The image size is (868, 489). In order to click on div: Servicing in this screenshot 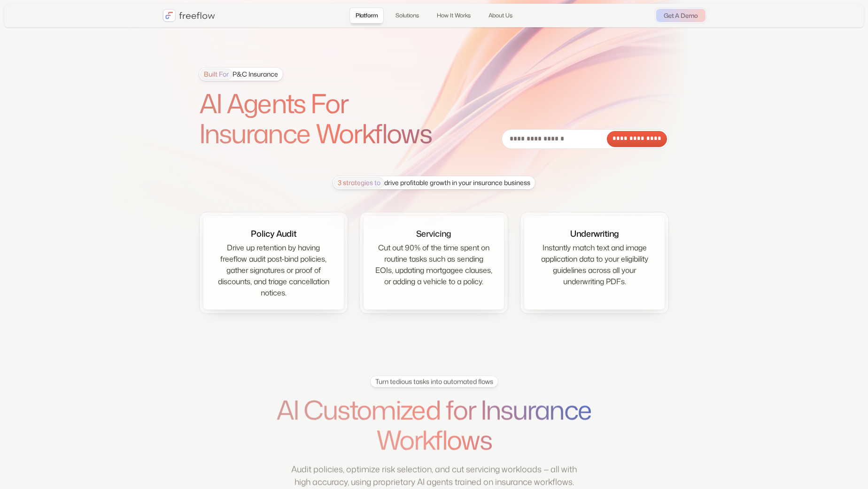, I will do `click(434, 233)`.